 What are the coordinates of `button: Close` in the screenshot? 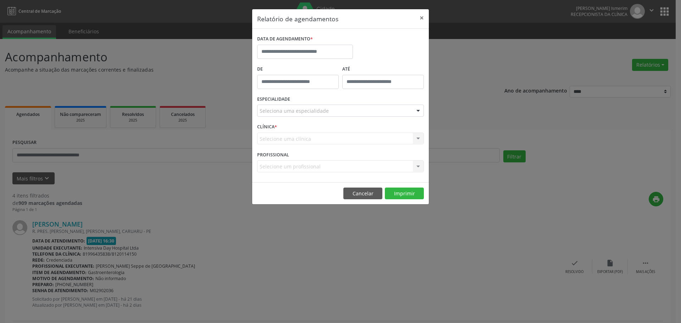 It's located at (421, 18).